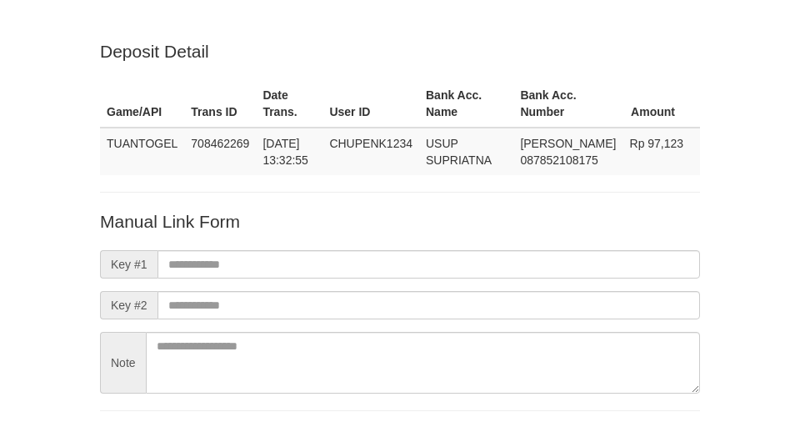 This screenshot has width=800, height=427. Describe the element at coordinates (466, 103) in the screenshot. I see `th: Bank Acc. Name` at that location.